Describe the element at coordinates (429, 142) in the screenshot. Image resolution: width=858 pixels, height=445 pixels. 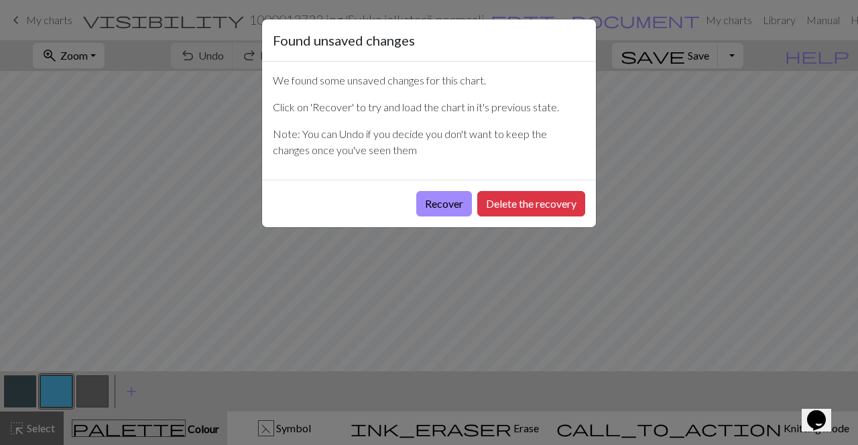
I see `p: Note: You can Undo if you decide you don't want to keep the changes once you've seen them` at that location.